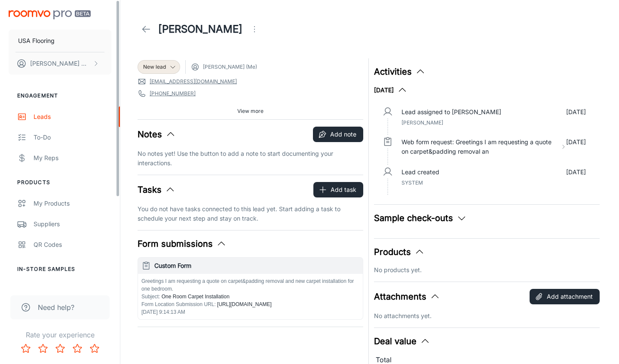 The image size is (619, 364). I want to click on button: Attachments, so click(407, 297).